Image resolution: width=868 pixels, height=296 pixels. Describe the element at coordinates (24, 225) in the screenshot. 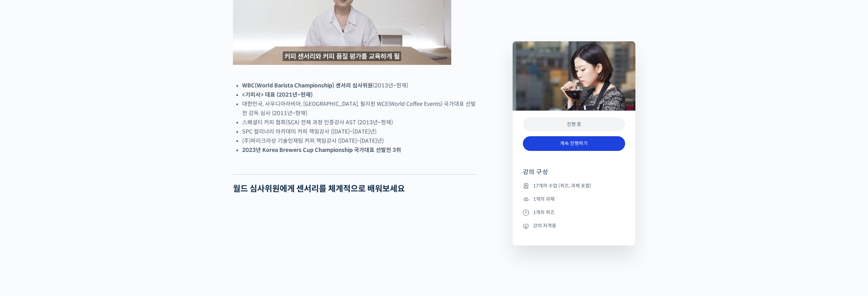

I see `a: 홈` at that location.